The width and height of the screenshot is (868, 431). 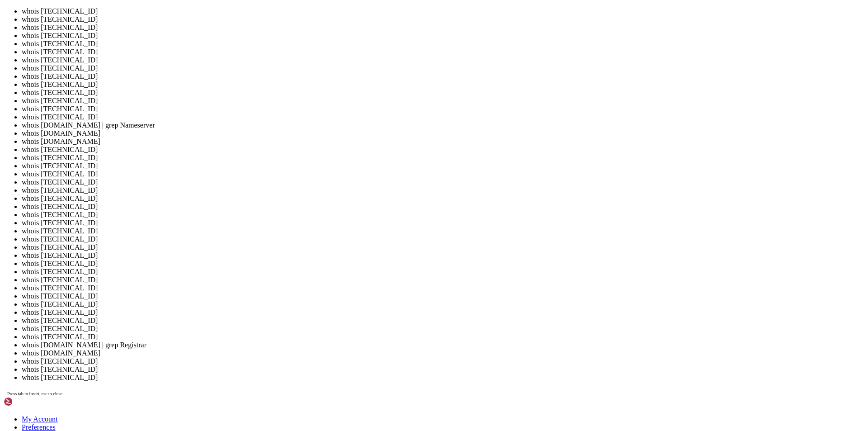 What do you see at coordinates (89, 245) in the screenshot?
I see `div: (12, 17)` at bounding box center [89, 245].